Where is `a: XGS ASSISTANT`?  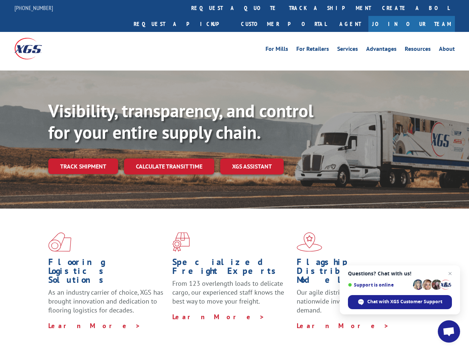 a: XGS ASSISTANT is located at coordinates (252, 166).